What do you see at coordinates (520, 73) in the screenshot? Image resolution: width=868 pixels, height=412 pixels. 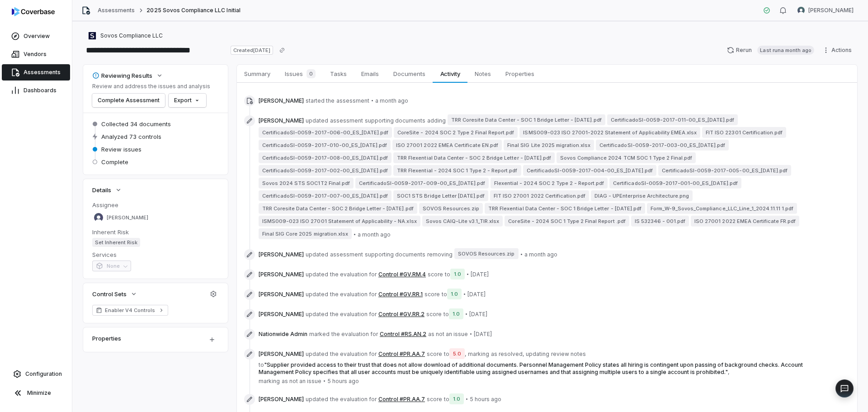 I see `span: Properties` at bounding box center [520, 73].